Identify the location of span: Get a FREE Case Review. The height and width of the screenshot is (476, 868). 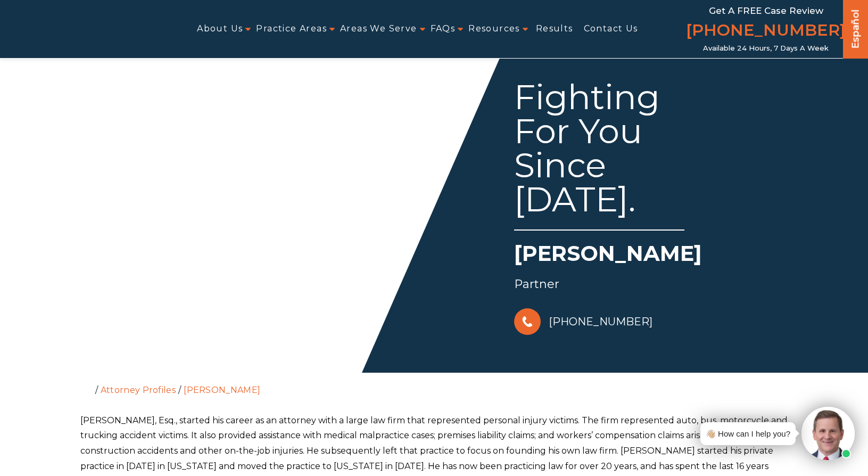
(766, 11).